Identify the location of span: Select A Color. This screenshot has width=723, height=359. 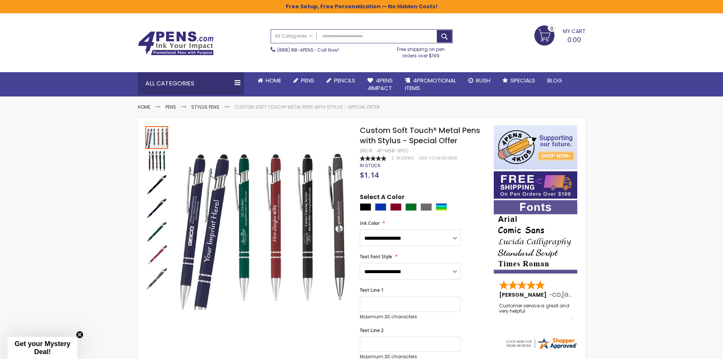
(382, 198).